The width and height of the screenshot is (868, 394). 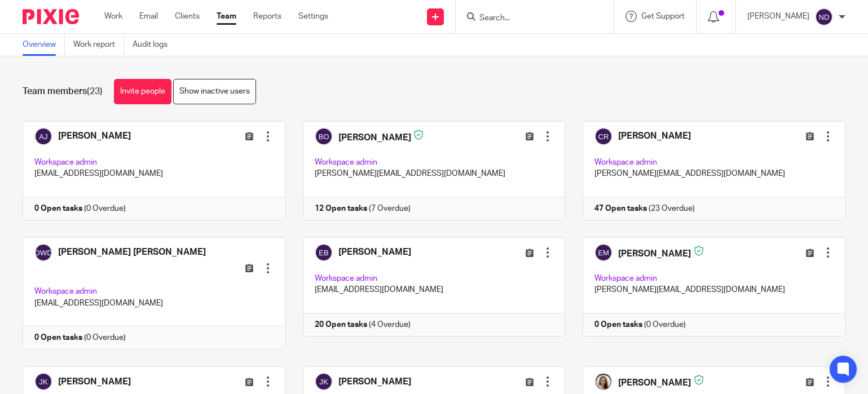 What do you see at coordinates (63, 92) in the screenshot?
I see `h1: Team members` at bounding box center [63, 92].